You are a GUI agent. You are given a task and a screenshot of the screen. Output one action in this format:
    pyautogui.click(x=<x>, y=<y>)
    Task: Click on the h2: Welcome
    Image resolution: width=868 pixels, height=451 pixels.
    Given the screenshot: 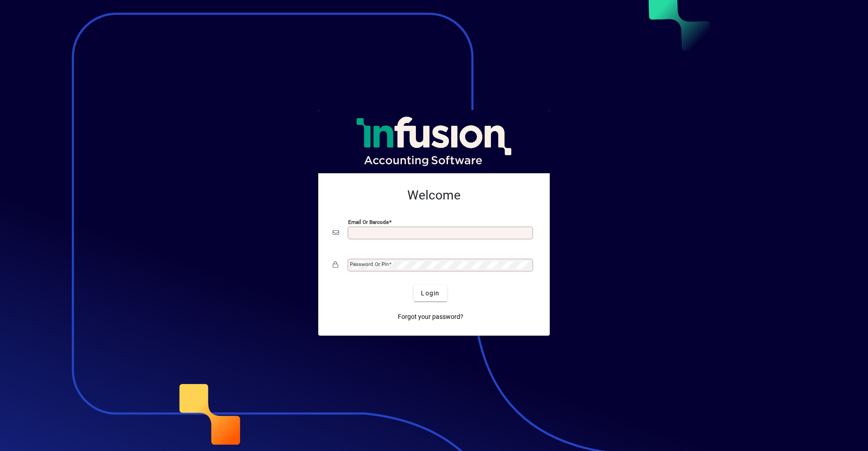 What is the action you would take?
    pyautogui.click(x=434, y=195)
    